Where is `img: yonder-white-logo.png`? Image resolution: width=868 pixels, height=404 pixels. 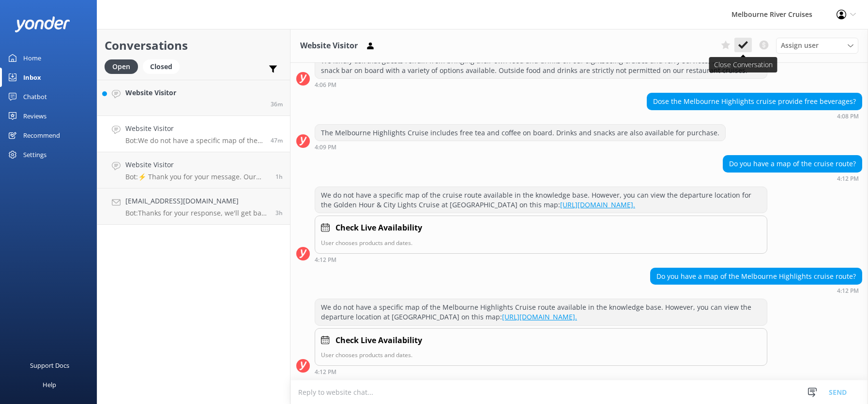
img: yonder-white-logo.png is located at coordinates (42, 24).